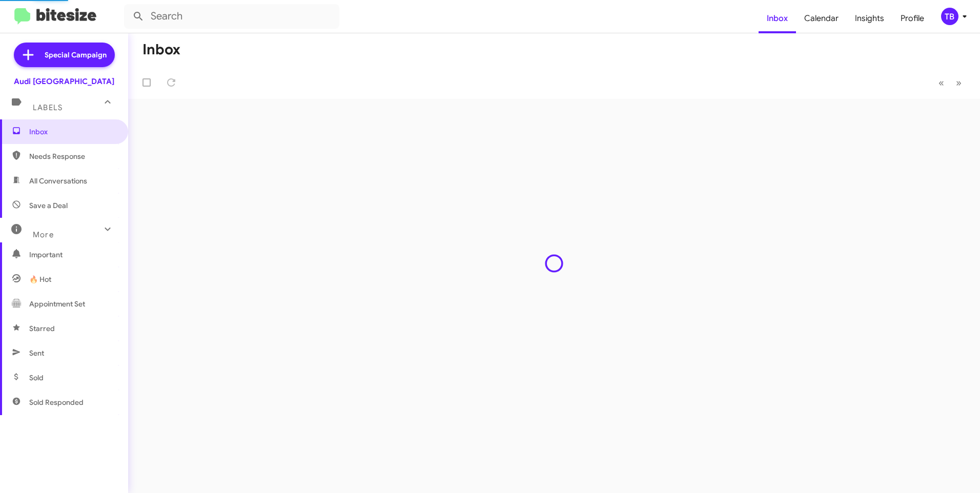  What do you see at coordinates (49, 206) in the screenshot?
I see `span: Save a Deal` at bounding box center [49, 206].